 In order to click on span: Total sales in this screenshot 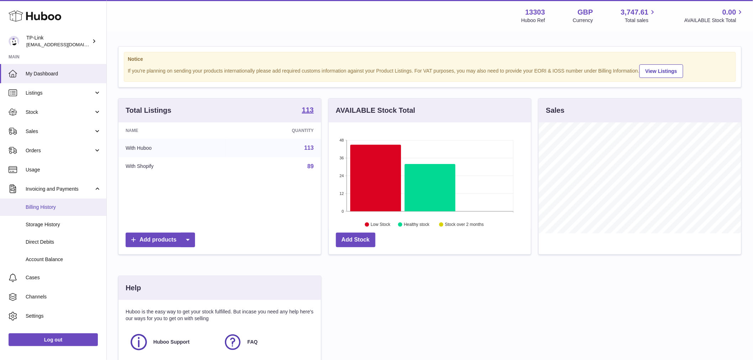, I will do `click(640, 20)`.